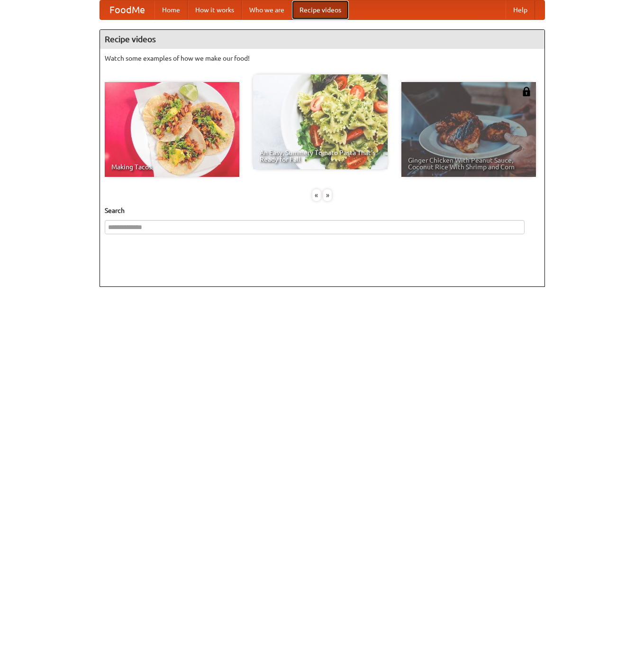  I want to click on span: Making Tacos, so click(172, 167).